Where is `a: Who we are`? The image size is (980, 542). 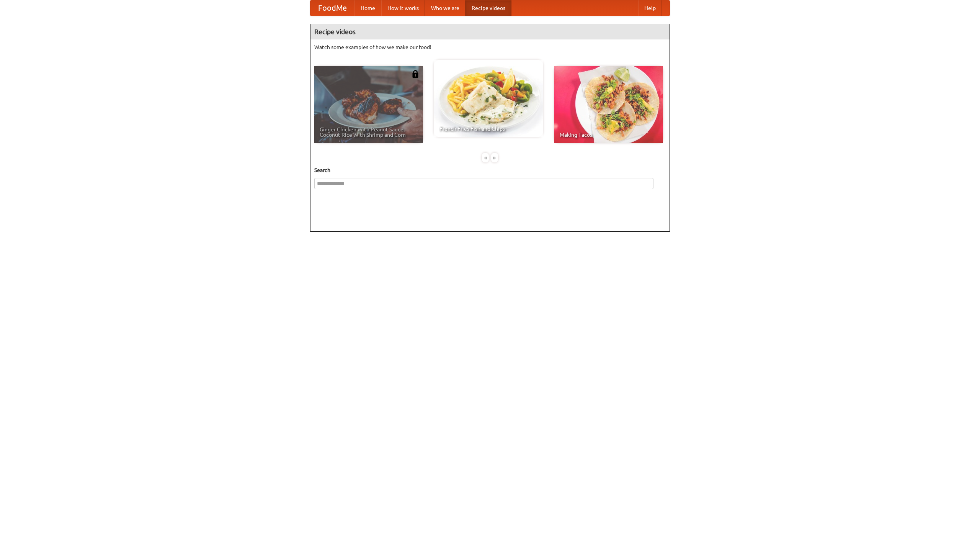
a: Who we are is located at coordinates (445, 8).